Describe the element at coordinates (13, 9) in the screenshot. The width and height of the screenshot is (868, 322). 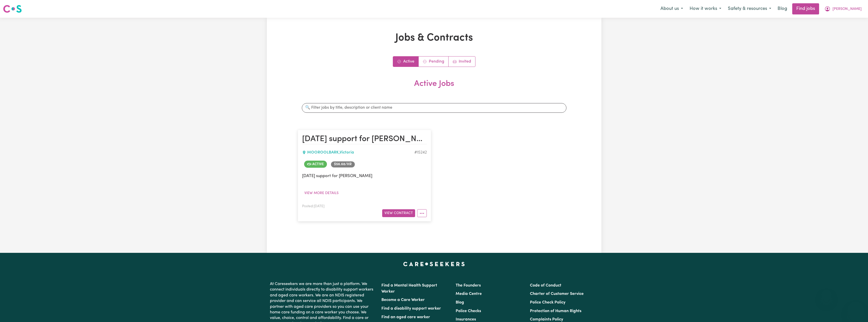
I see `a: Careseekers logo` at that location.